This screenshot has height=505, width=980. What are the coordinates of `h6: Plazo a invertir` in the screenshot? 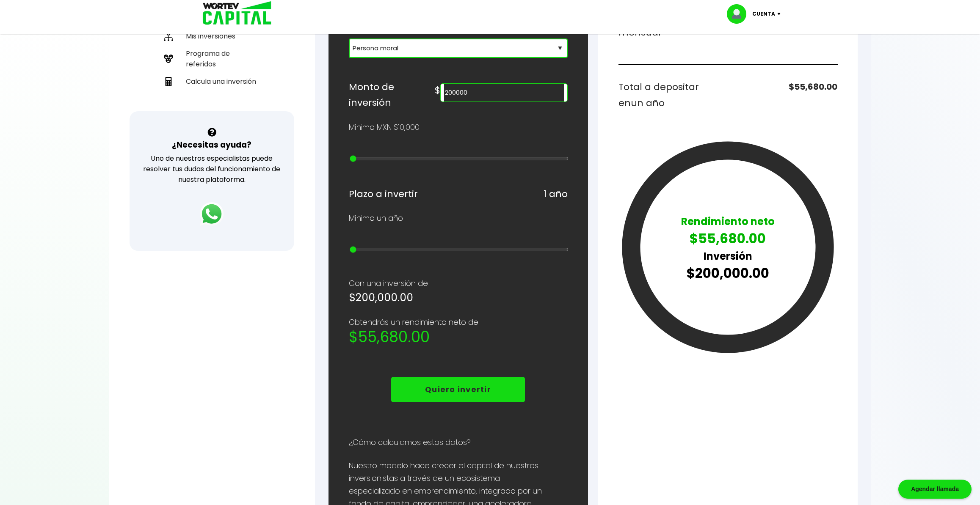 It's located at (383, 195).